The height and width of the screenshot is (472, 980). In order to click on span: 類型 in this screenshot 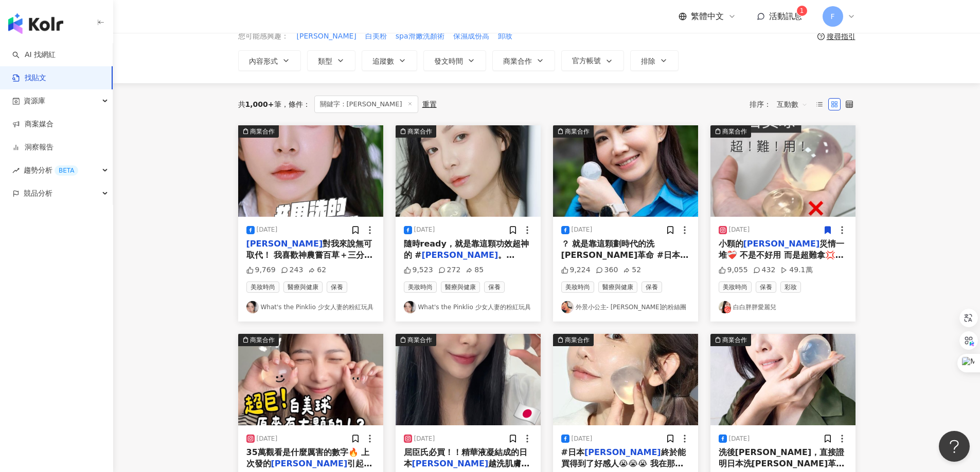, I will do `click(325, 61)`.